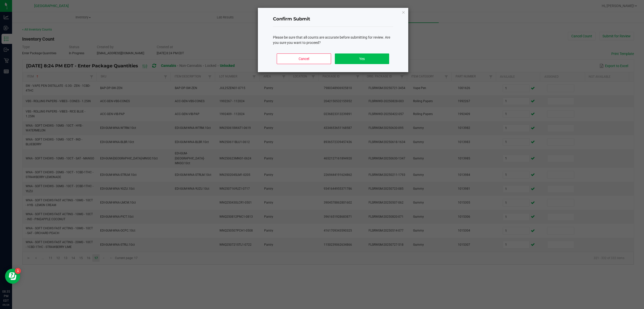 This screenshot has width=644, height=309. I want to click on button: Close, so click(404, 12).